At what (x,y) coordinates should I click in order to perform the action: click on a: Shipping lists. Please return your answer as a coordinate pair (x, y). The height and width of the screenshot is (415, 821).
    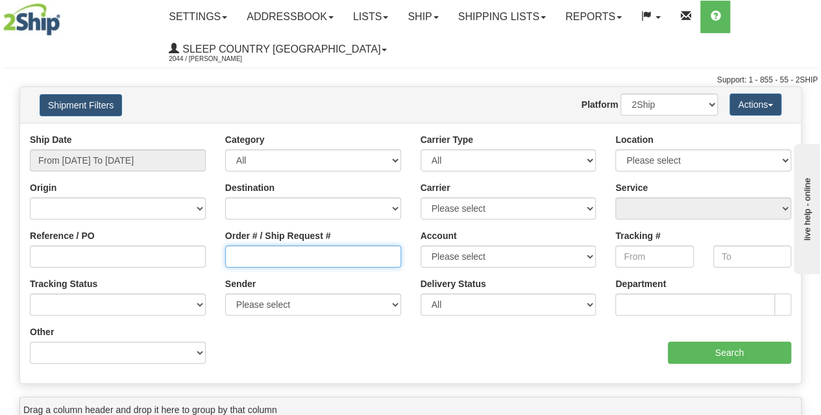
    Looking at the image, I should click on (502, 17).